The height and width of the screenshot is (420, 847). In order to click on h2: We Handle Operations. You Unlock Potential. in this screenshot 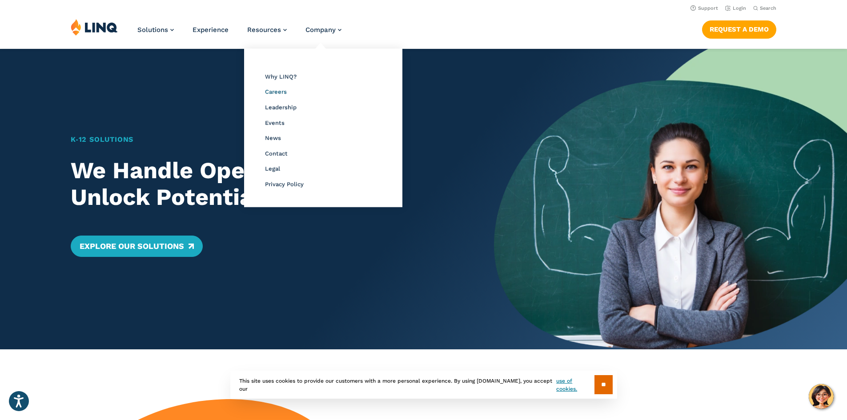, I will do `click(265, 184)`.